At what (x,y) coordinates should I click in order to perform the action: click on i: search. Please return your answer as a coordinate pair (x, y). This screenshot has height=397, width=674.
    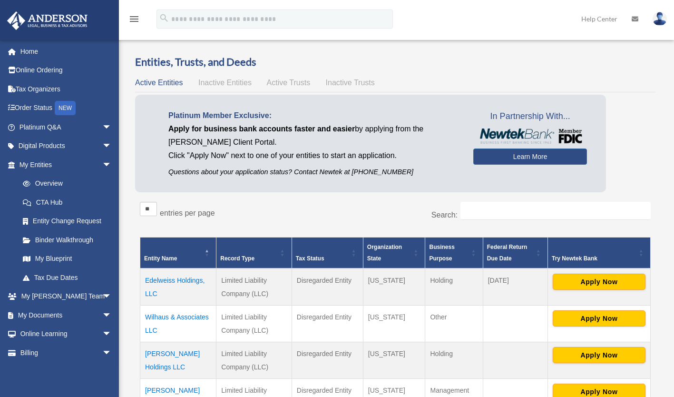
    Looking at the image, I should click on (164, 18).